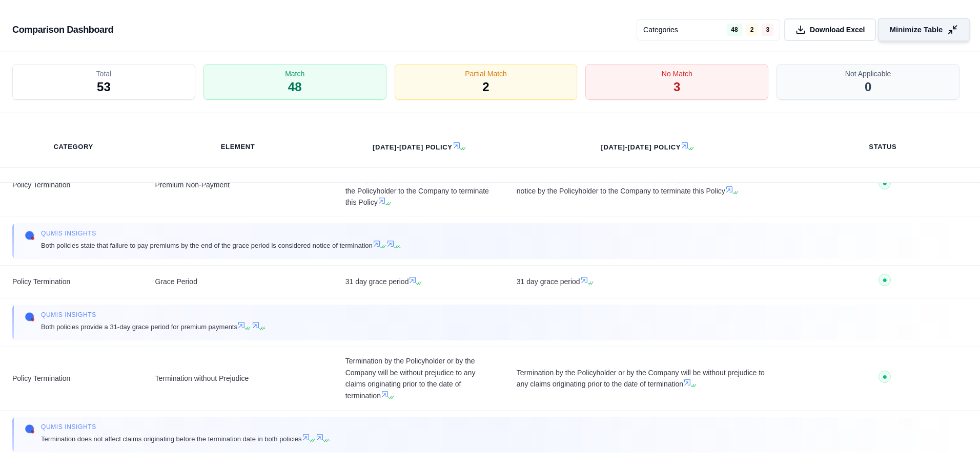 Image resolution: width=980 pixels, height=473 pixels. What do you see at coordinates (74, 147) in the screenshot?
I see `th: Category` at bounding box center [74, 147].